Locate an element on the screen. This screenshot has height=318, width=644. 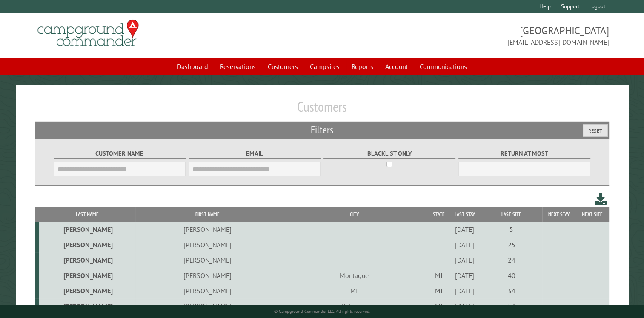
label: Email is located at coordinates (255, 153).